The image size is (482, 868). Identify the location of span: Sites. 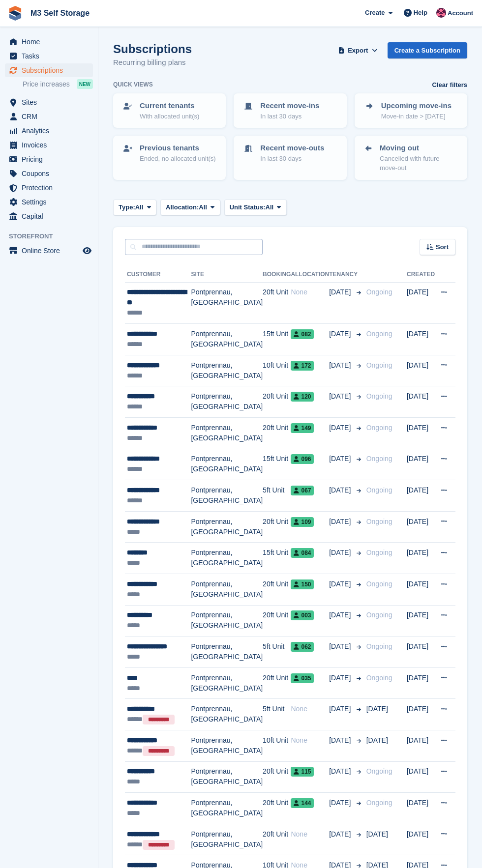
(51, 102).